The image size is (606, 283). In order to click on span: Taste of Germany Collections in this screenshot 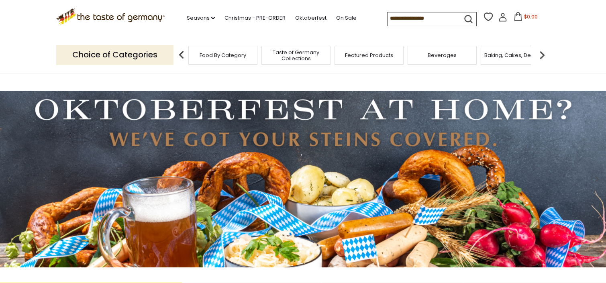, I will do `click(296, 55)`.